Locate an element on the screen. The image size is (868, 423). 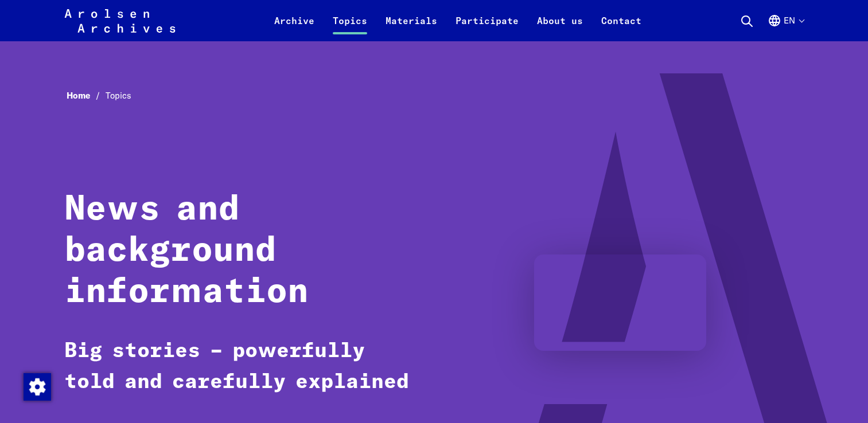
a: Materials is located at coordinates (411, 28).